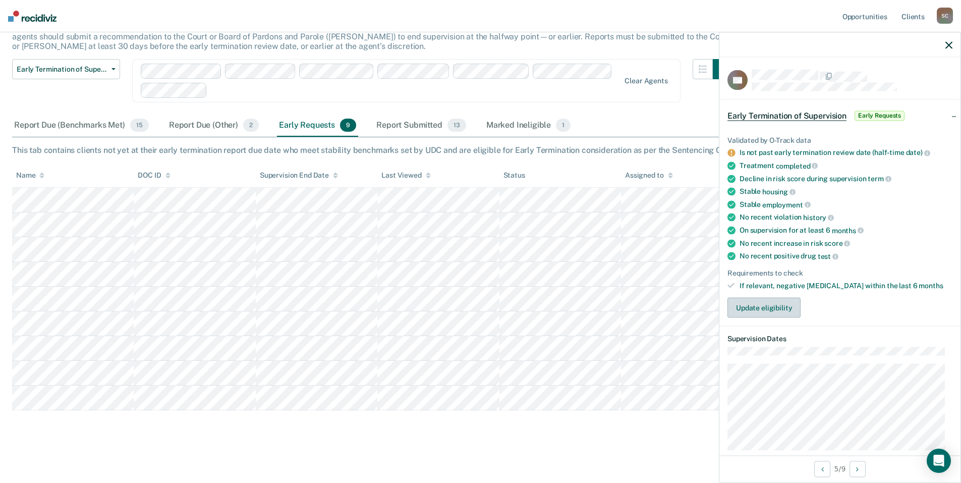 The width and height of the screenshot is (961, 483). What do you see at coordinates (944, 16) in the screenshot?
I see `div: S C` at bounding box center [944, 16].